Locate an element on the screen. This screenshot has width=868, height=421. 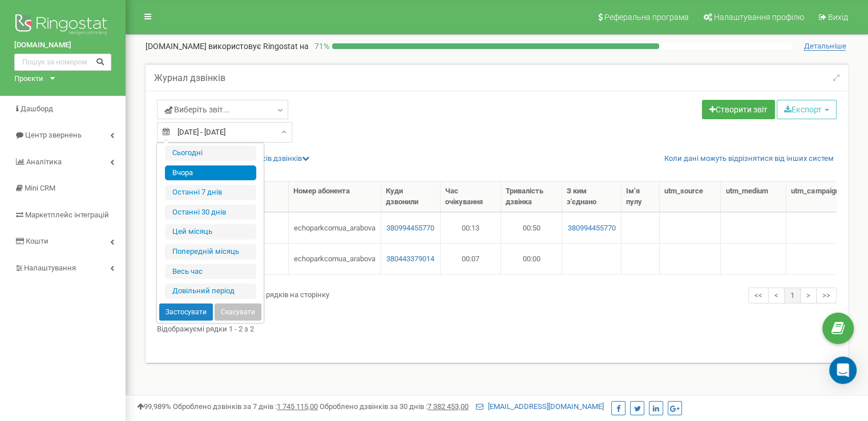
span: Реферальна програма is located at coordinates (647, 17).